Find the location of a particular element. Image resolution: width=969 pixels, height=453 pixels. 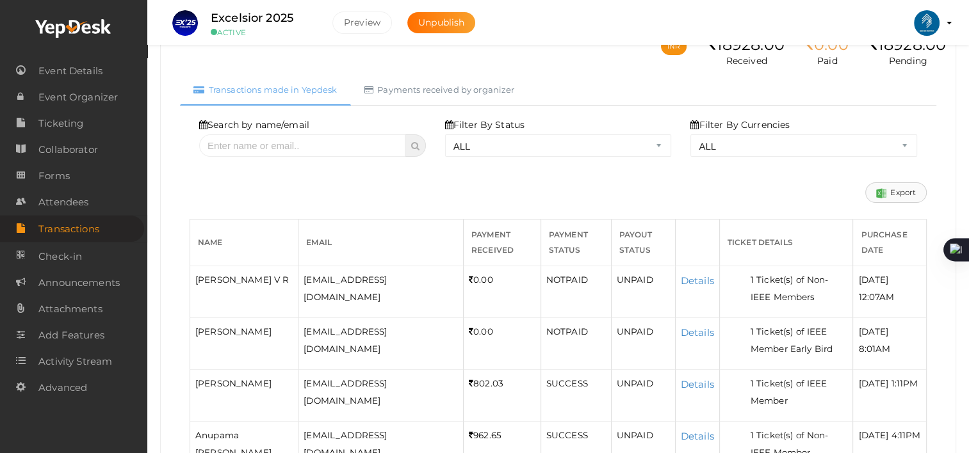

span: Attendees is located at coordinates (63, 202).